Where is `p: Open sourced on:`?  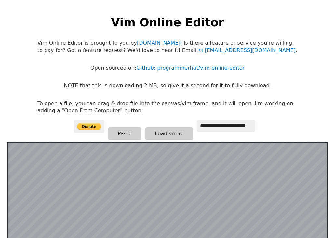 p: Open sourced on: is located at coordinates (167, 68).